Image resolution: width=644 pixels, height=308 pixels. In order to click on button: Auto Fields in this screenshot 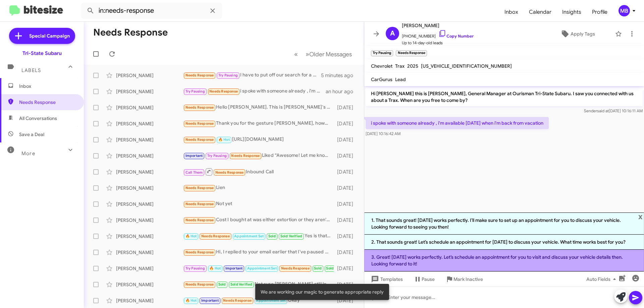, I will do `click(602, 279)`.